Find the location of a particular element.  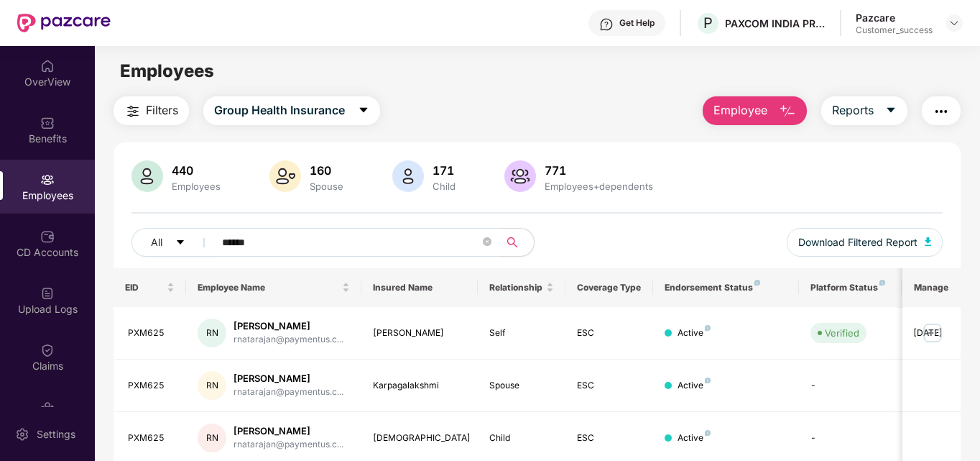

img: svg+xml;base64,PHN2ZyBpZD0iRW5kb3JzZW1lbnRzIiB4bWxucz0iaHR0cDovL3d3dy53My5vcmcvMjAwMC9zdmciIHdpZH... is located at coordinates (47, 407).